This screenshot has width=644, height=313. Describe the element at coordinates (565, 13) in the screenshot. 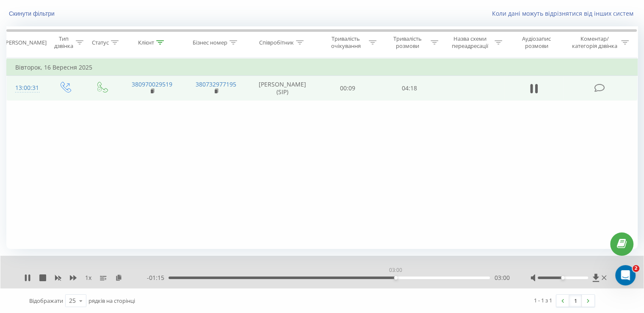

I see `a: Коли дані можуть відрізнятися вiд інших систем` at that location.